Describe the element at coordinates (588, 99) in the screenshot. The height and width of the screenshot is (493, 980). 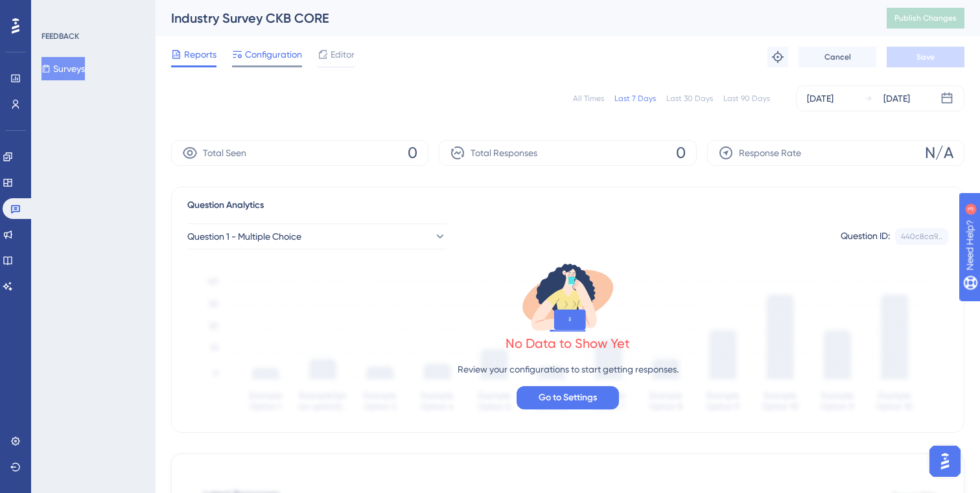
I see `div: All Times` at that location.